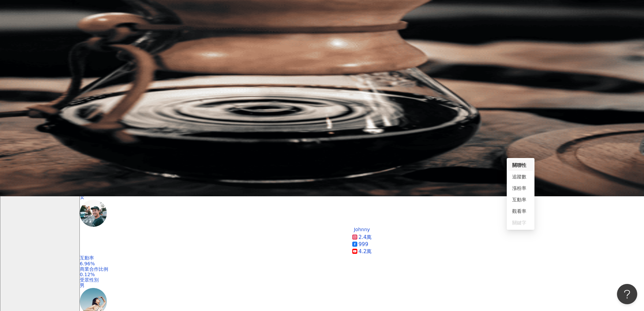  Describe the element at coordinates (94, 213) in the screenshot. I see `img: KOL Avatar` at that location.